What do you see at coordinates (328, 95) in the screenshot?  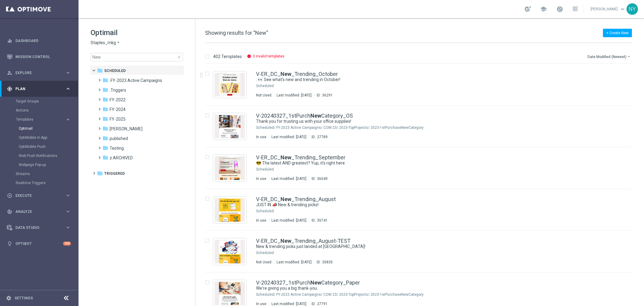 I see `div: 36291` at bounding box center [328, 95].